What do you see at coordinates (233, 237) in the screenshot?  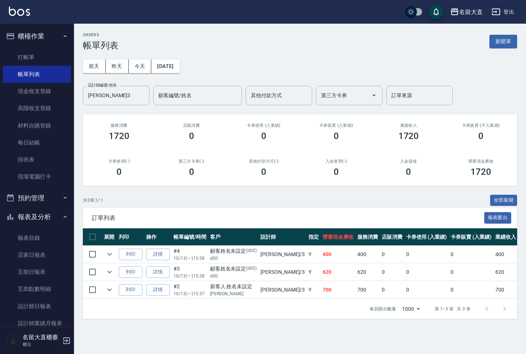 I see `th: 客戶` at bounding box center [233, 237].